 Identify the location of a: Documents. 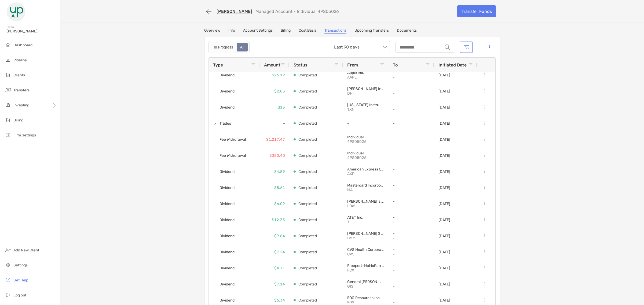
(407, 31).